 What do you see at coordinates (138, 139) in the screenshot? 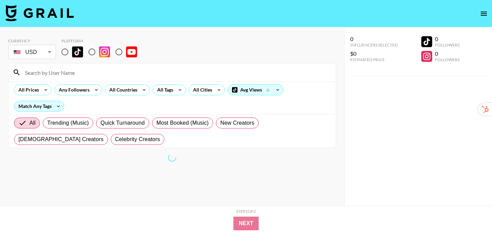
I see `span: Celebrity Creators` at bounding box center [138, 139].